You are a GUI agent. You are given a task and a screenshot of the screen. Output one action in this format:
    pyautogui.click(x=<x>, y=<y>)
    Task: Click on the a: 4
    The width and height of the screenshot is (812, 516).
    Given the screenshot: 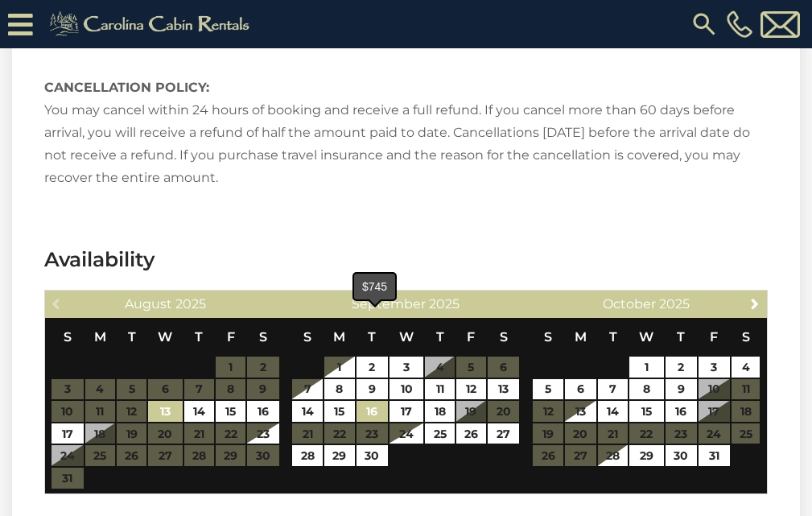 What is the action you would take?
    pyautogui.click(x=746, y=367)
    